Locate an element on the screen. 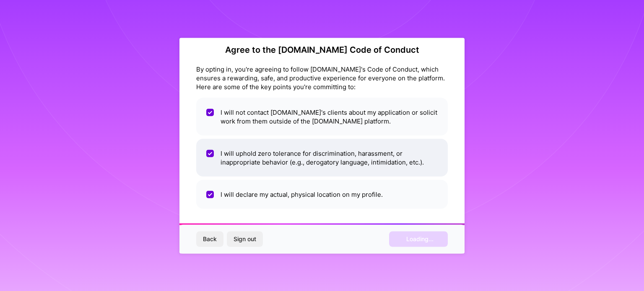  span: Sign out is located at coordinates (245, 239).